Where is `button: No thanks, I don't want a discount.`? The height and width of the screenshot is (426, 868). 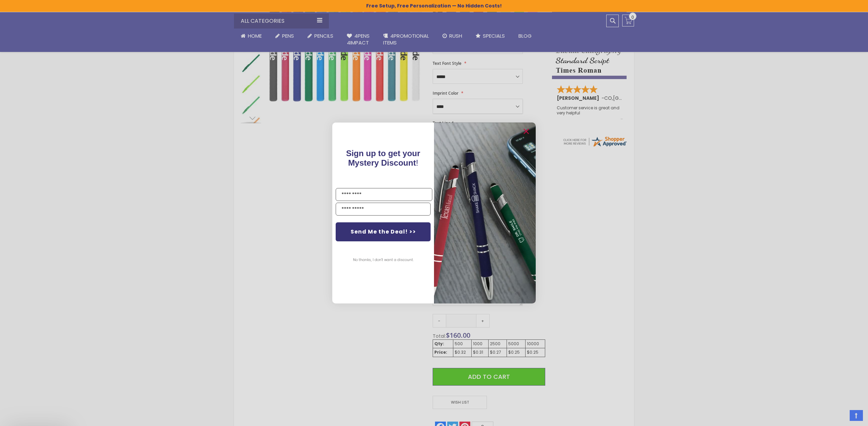 button: No thanks, I don't want a discount. is located at coordinates (383, 260).